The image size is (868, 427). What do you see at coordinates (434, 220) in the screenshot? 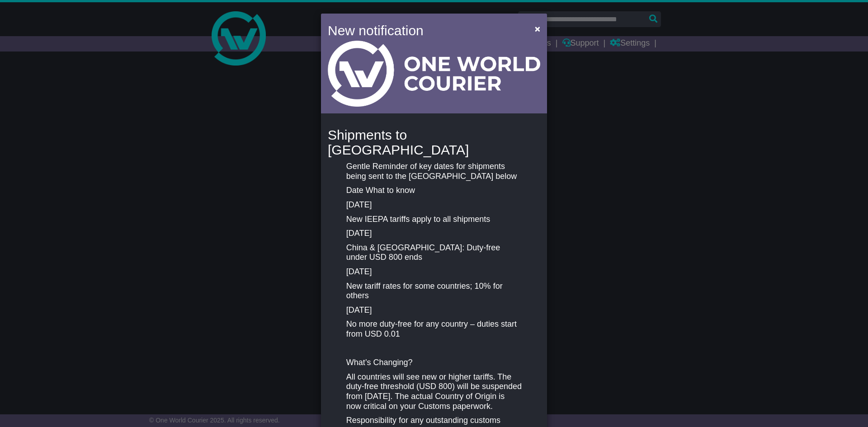
I see `p: New IEEPA tariffs apply to all shipments` at bounding box center [434, 220].